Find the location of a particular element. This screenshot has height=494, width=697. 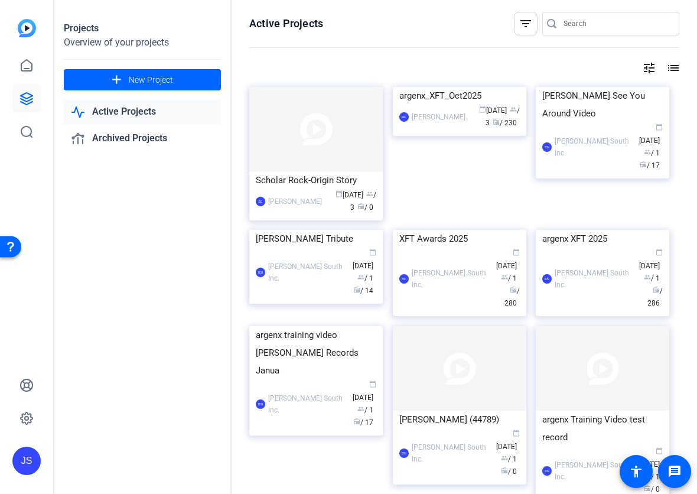

mat-icon: accessibility is located at coordinates (636, 472).